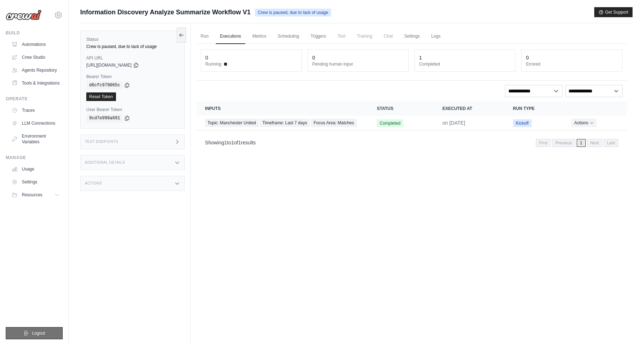  What do you see at coordinates (318, 37) in the screenshot?
I see `a: Triggers` at bounding box center [318, 37].